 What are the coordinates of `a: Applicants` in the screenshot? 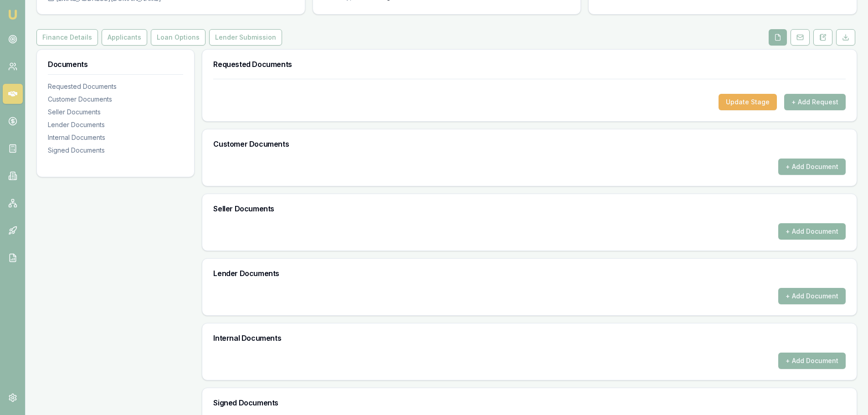 It's located at (124, 38).